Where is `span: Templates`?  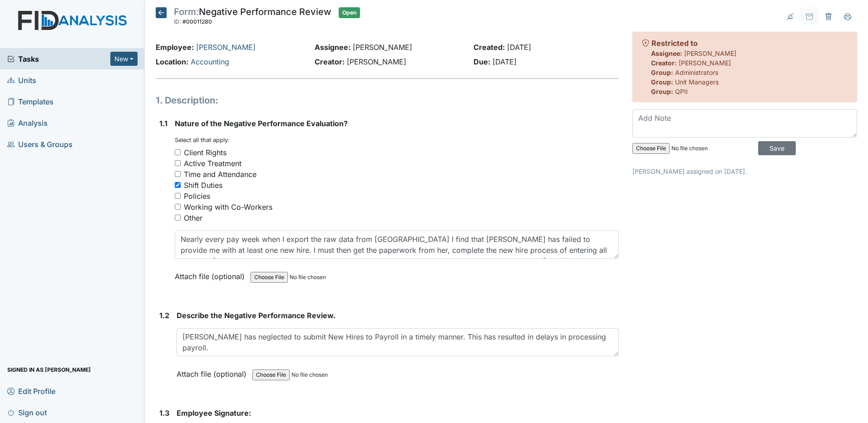
span: Templates is located at coordinates (30, 101).